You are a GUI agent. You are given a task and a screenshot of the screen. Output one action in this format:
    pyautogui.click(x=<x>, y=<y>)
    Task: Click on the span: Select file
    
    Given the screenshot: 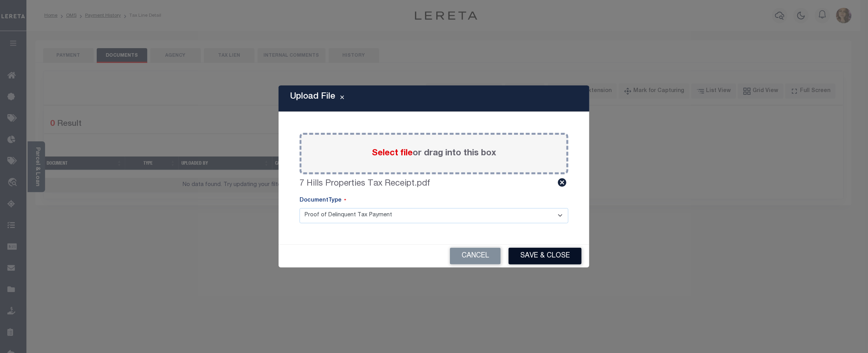 What is the action you would take?
    pyautogui.click(x=392, y=153)
    